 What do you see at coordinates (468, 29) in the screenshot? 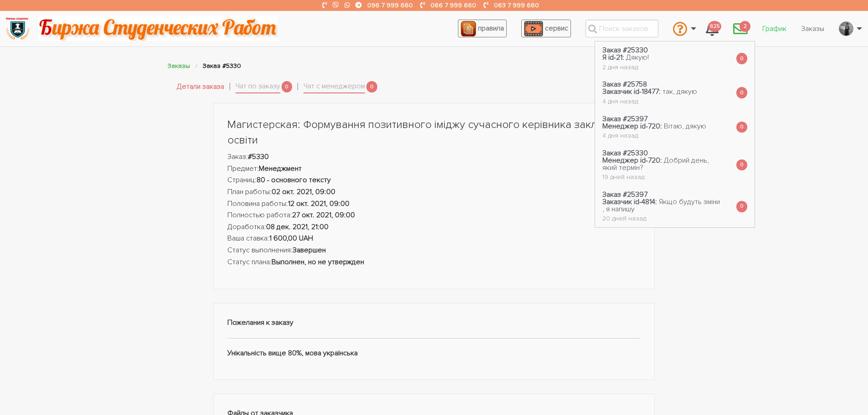
I see `img: agreement_icon-feca34a61ba7f3d1581b08bc946b2ec1ccb426f67415f344566775c155b7f62c.png` at bounding box center [468, 29].